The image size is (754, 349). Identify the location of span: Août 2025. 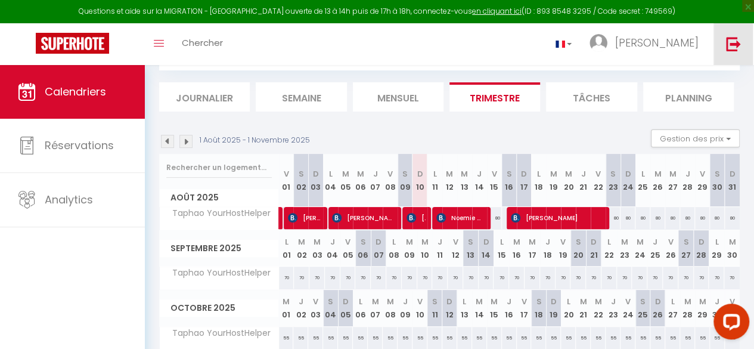
(219, 197).